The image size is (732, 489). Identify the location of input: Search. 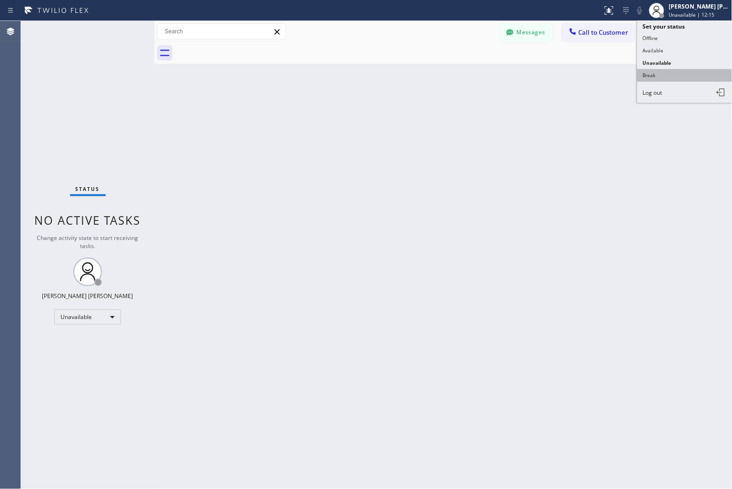
(222, 31).